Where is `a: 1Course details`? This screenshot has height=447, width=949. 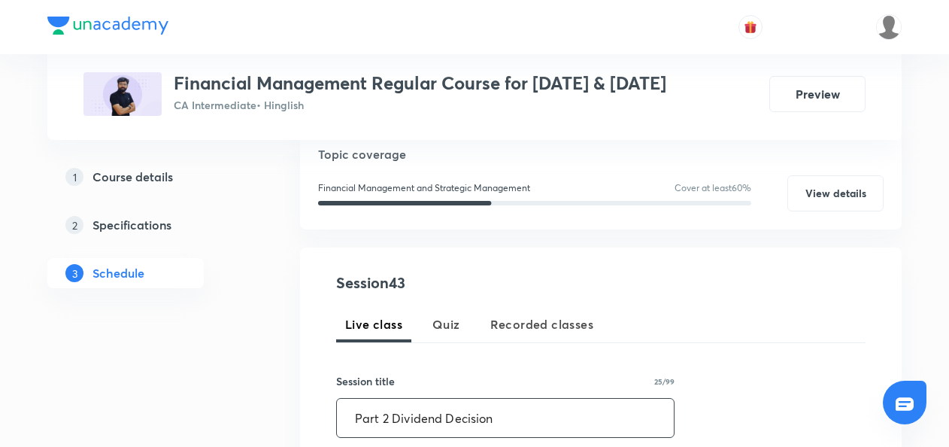 a: 1Course details is located at coordinates (150, 177).